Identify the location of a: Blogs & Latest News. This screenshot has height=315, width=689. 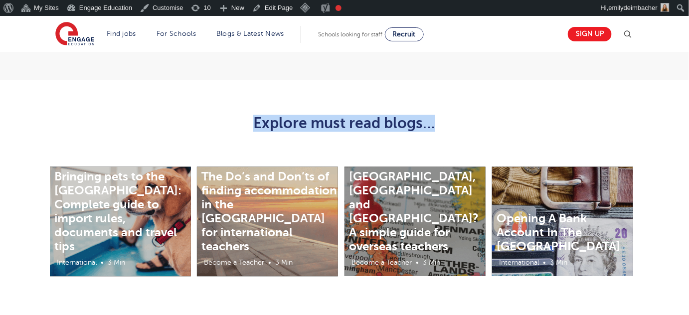
(250, 33).